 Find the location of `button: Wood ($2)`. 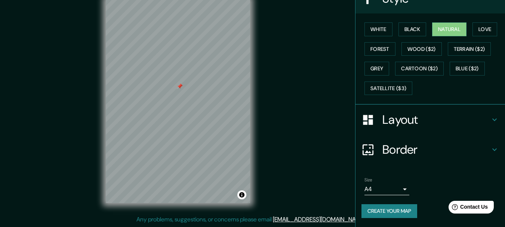

button: Wood ($2) is located at coordinates (421, 49).